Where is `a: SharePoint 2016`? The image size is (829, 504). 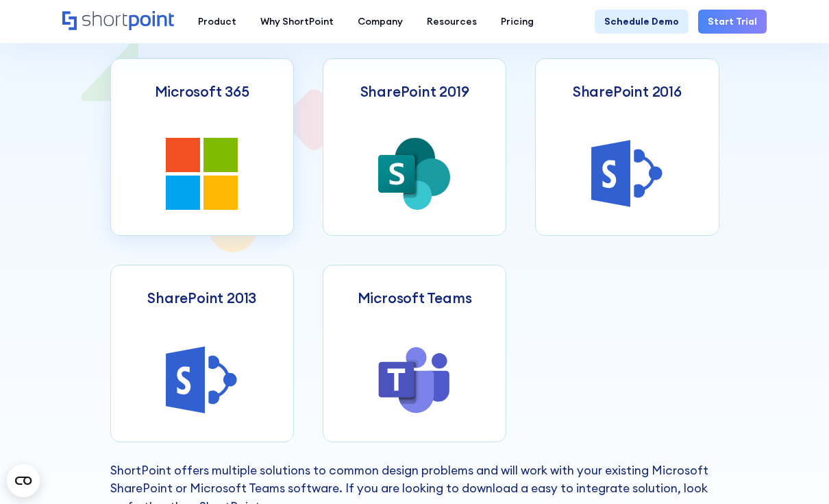
a: SharePoint 2016 is located at coordinates (627, 147).